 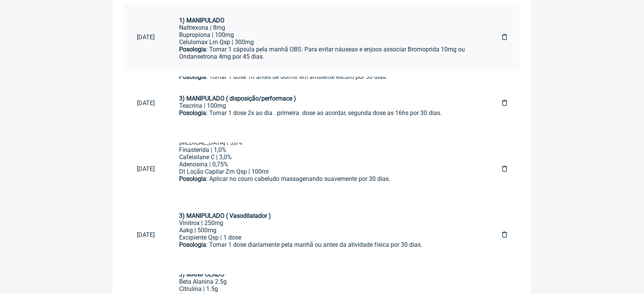 What do you see at coordinates (328, 60) in the screenshot?
I see `div: : Tomar 1 cápsula pela manhã OBS: Para evitar náuseas e enjoos associar Bromoprida 10mg ou Ondans...` at bounding box center [328, 60].